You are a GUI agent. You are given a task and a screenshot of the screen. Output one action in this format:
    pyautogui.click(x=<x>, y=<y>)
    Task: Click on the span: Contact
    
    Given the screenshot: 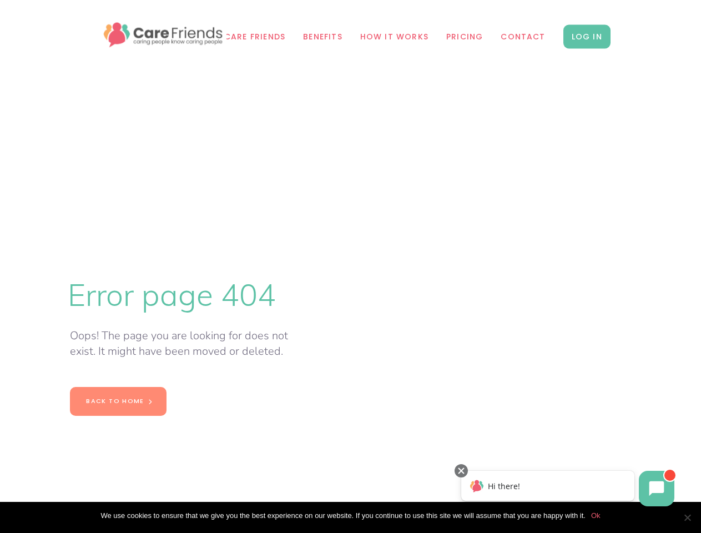 What is the action you would take?
    pyautogui.click(x=523, y=37)
    